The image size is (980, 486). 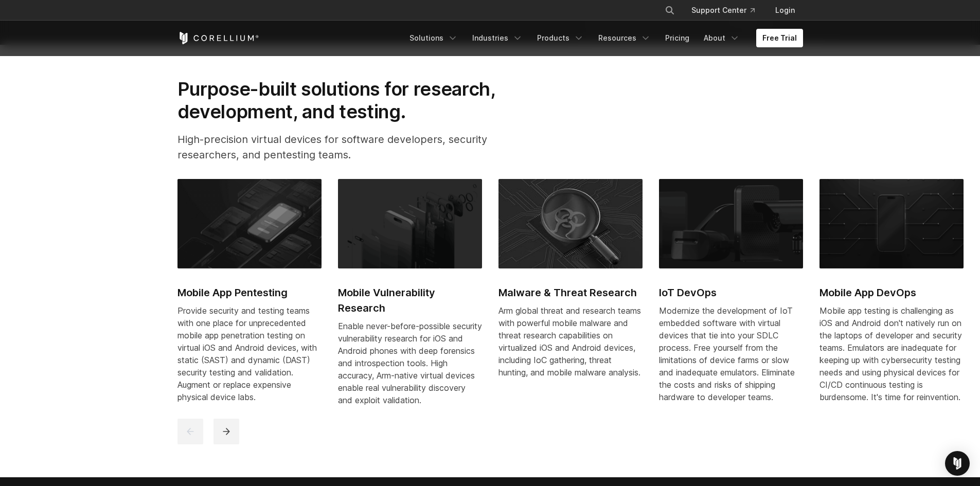 I want to click on img: Malware & Threat Research, so click(x=570, y=224).